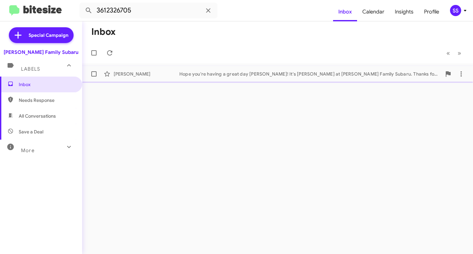 The width and height of the screenshot is (473, 254). What do you see at coordinates (432, 12) in the screenshot?
I see `span: Profile` at bounding box center [432, 12].